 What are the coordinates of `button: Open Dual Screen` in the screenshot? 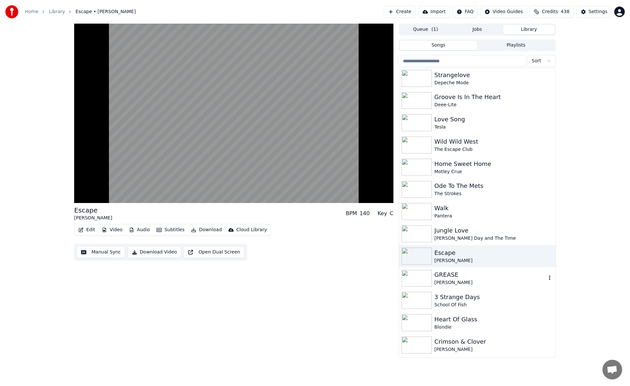 It's located at (214, 252).